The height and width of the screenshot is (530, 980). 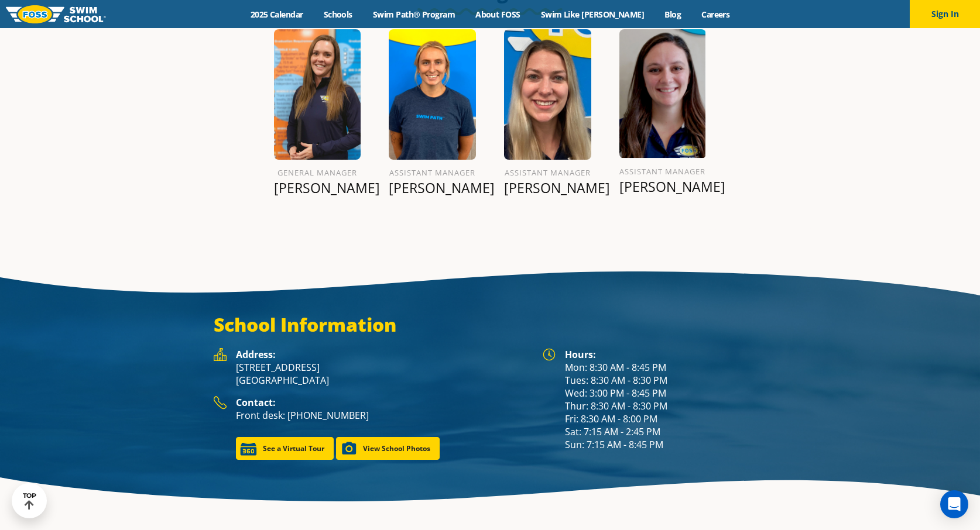 I want to click on img: Foss Location Hours, so click(x=549, y=355).